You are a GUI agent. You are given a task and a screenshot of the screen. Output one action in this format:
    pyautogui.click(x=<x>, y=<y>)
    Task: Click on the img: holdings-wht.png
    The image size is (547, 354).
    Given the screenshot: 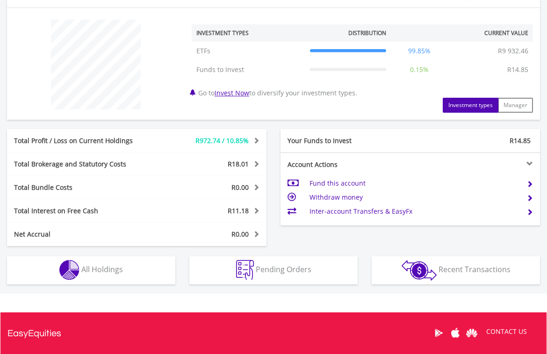 What is the action you would take?
    pyautogui.click(x=69, y=270)
    